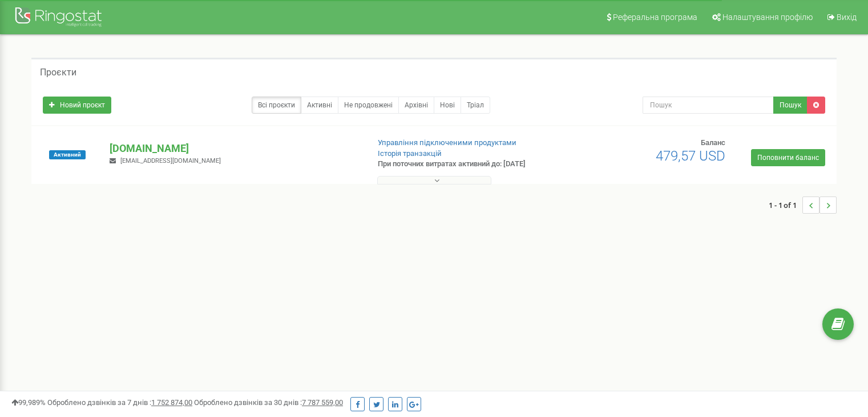  What do you see at coordinates (790, 105) in the screenshot?
I see `button: Пошук` at bounding box center [790, 105].